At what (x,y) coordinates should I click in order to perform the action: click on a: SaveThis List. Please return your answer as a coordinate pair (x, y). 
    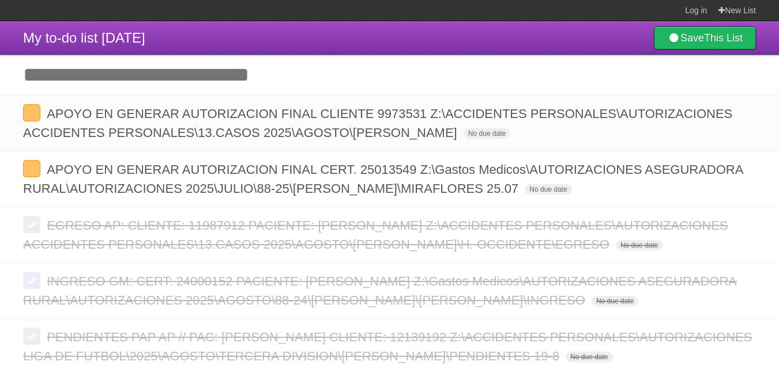
    Looking at the image, I should click on (704, 38).